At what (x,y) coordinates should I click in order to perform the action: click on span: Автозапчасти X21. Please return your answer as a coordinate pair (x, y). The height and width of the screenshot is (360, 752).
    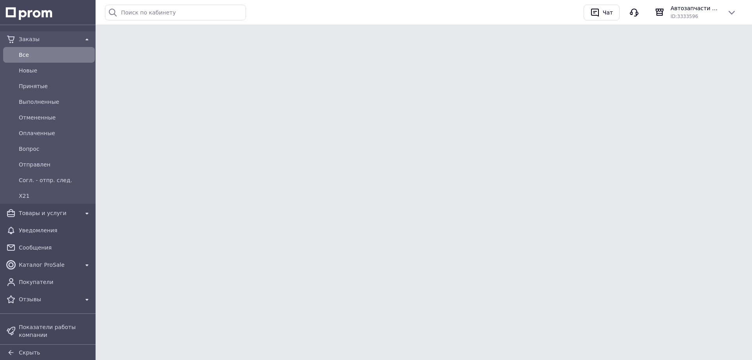
    Looking at the image, I should click on (695, 8).